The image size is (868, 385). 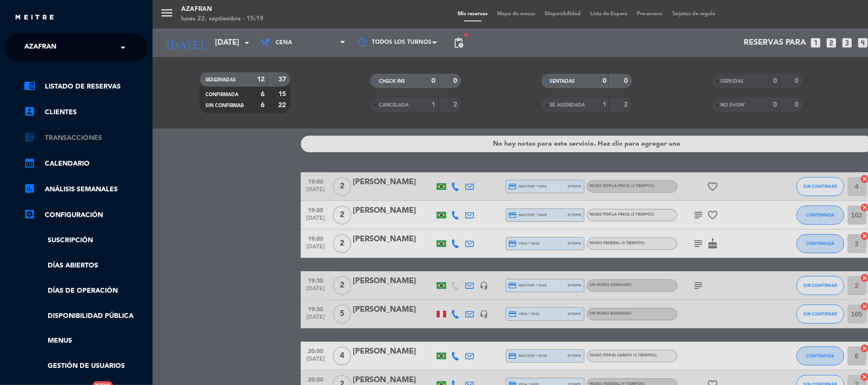 I want to click on a: Disponibilidad pública, so click(x=86, y=316).